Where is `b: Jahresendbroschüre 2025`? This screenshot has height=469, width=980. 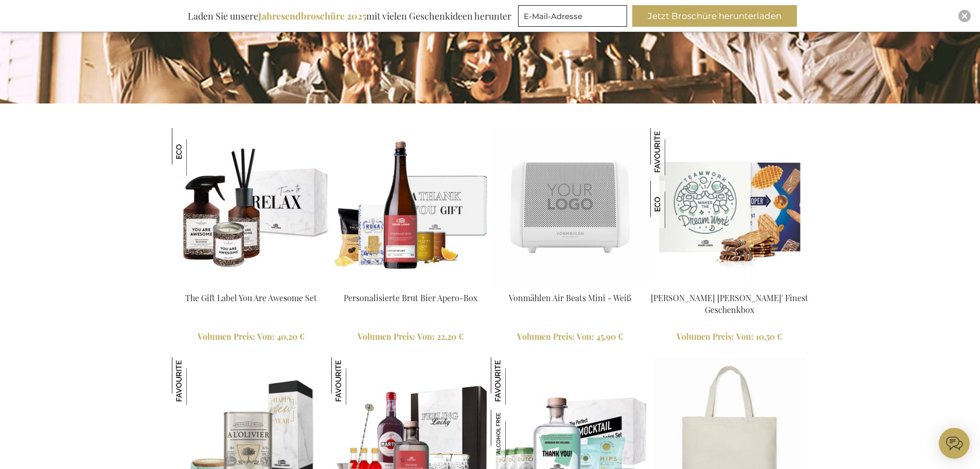
b: Jahresendbroschüre 2025 is located at coordinates (312, 16).